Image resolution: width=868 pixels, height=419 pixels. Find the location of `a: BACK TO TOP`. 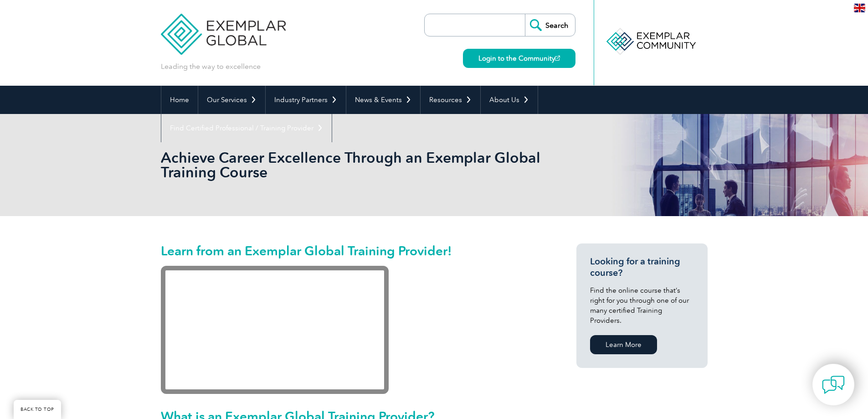

a: BACK TO TOP is located at coordinates (37, 409).